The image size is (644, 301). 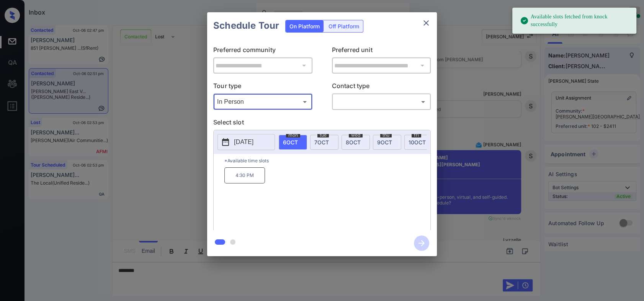 I want to click on span: 6 OCT, so click(x=290, y=142).